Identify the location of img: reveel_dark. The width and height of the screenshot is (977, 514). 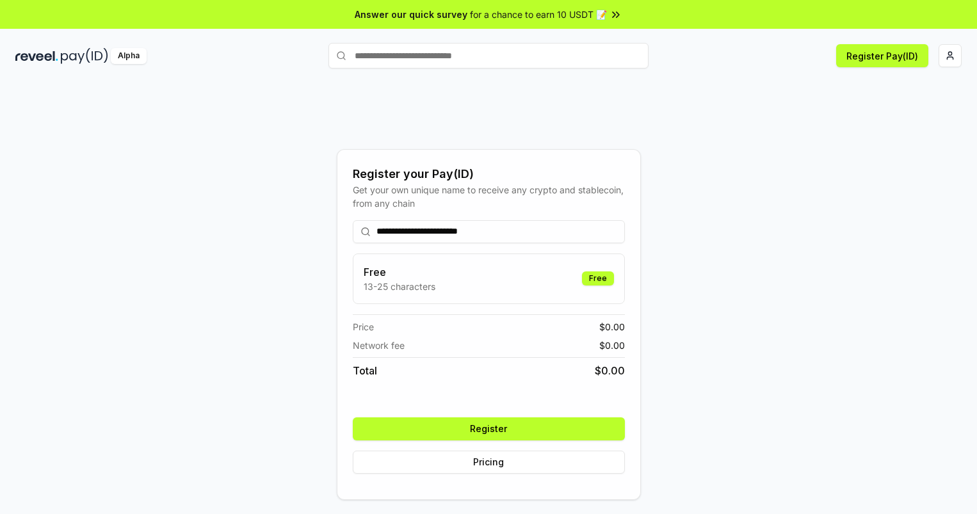
(36, 56).